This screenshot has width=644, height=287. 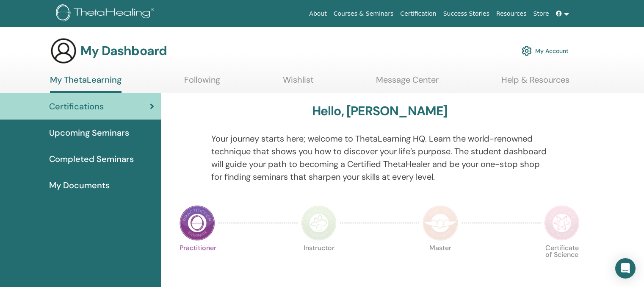 What do you see at coordinates (64, 51) in the screenshot?
I see `img: generic-user-icon.jpg` at bounding box center [64, 51].